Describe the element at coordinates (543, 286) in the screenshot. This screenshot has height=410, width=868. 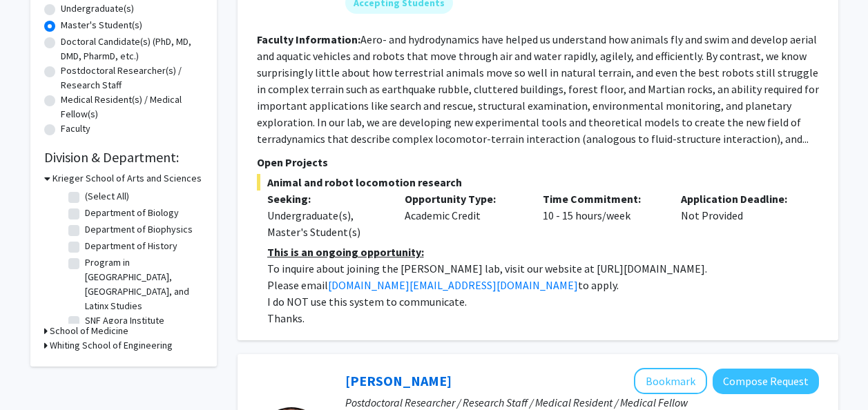
I see `p: Please email to apply.` at that location.